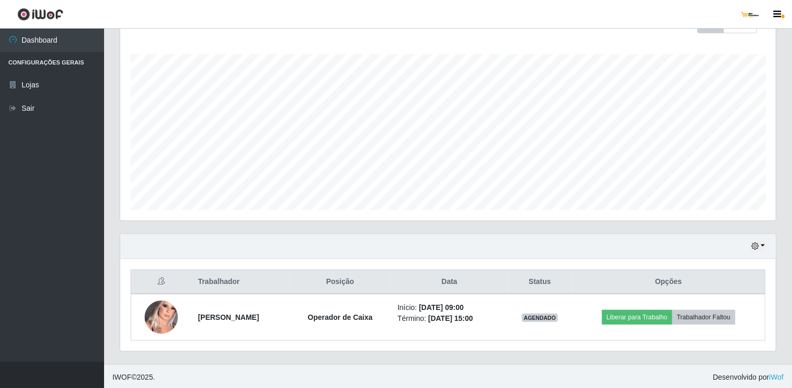  I want to click on li: Término:, so click(450, 318).